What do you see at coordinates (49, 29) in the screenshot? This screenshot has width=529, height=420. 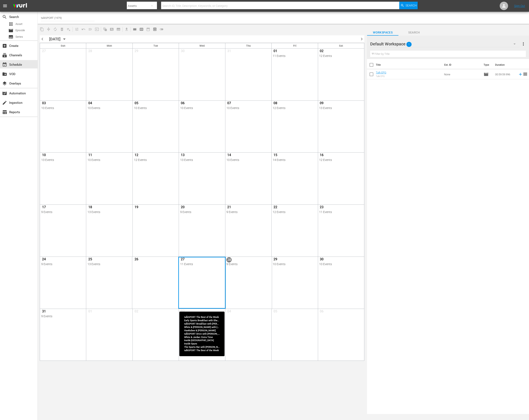 I see `span: Remove Gaps & Overlaps` at bounding box center [49, 29].